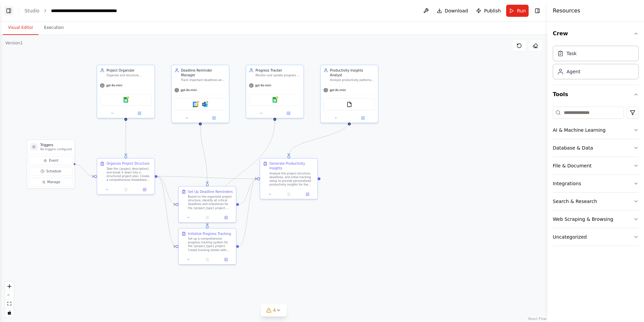 The height and width of the screenshot is (322, 644). Describe the element at coordinates (166, 211) in the screenshot. I see `g: Edge from 3bb656f1-3b2d-491e-83fb-d1b738c4c1bb to f2f5b9c8-28ff-4cb8-ac36-e0565df33215` at that location.